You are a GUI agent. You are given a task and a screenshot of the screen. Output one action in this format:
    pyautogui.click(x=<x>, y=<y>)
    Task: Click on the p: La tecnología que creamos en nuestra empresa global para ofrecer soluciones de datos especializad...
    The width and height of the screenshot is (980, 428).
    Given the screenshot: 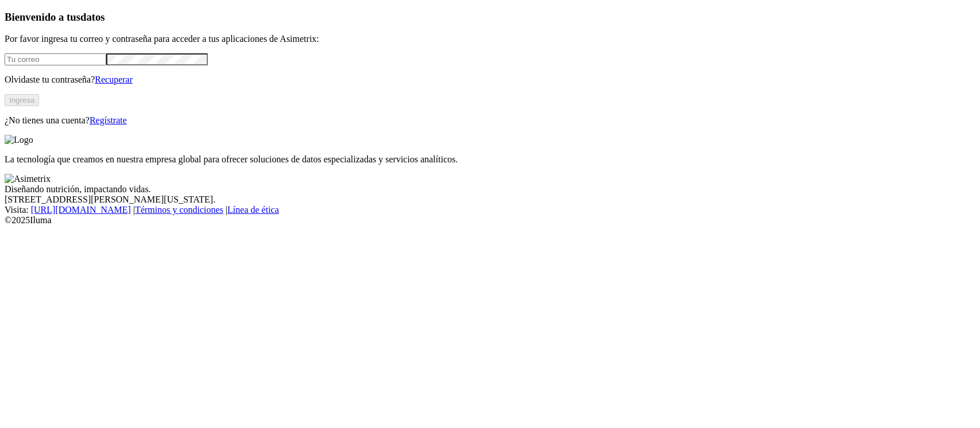 What is the action you would take?
    pyautogui.click(x=490, y=159)
    